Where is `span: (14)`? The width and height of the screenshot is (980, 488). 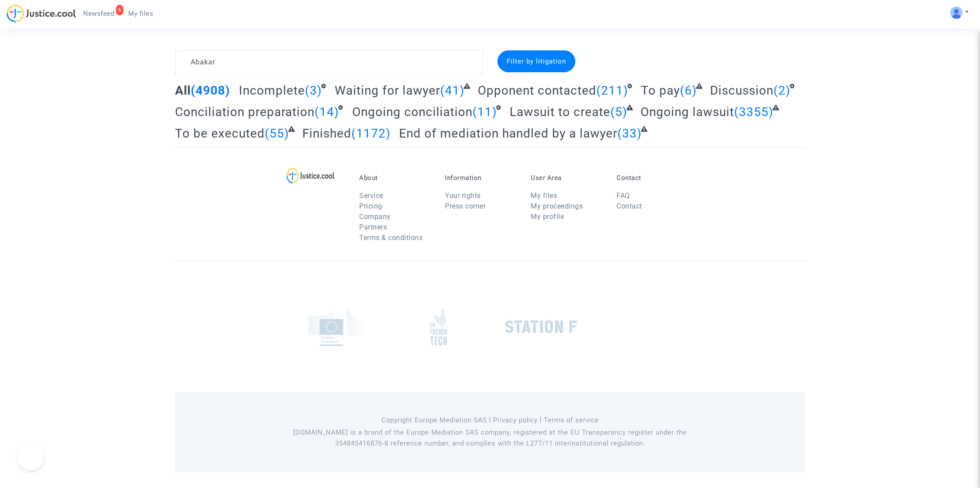
span: (14) is located at coordinates (327, 111).